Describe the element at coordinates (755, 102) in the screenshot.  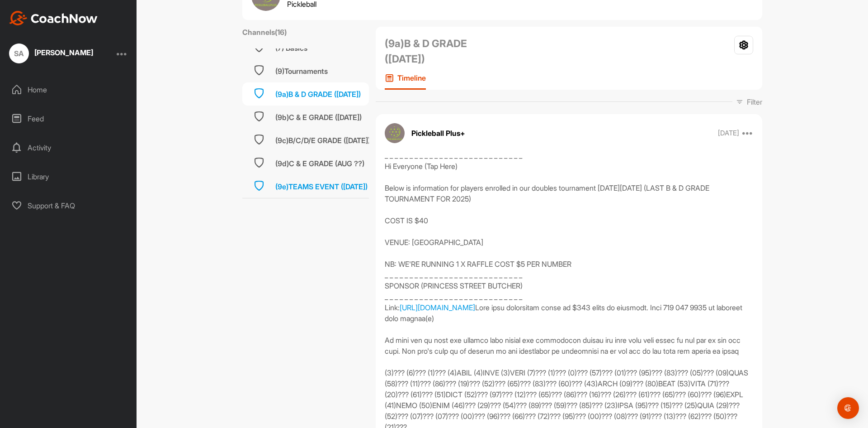
I see `p: Filter` at that location.